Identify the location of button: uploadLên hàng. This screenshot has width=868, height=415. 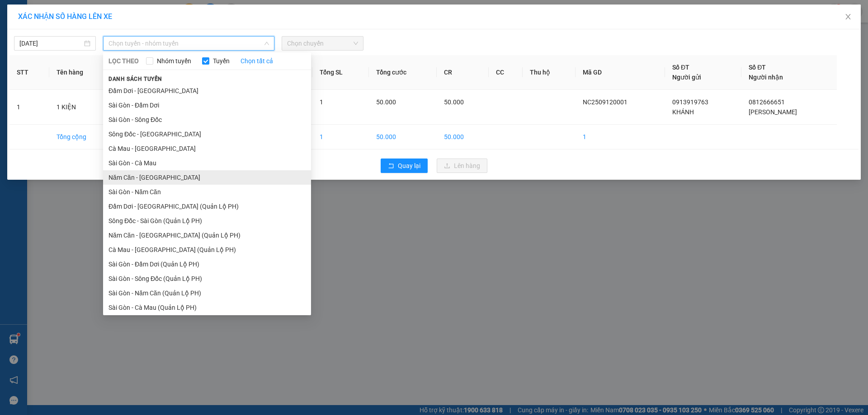
(462, 166).